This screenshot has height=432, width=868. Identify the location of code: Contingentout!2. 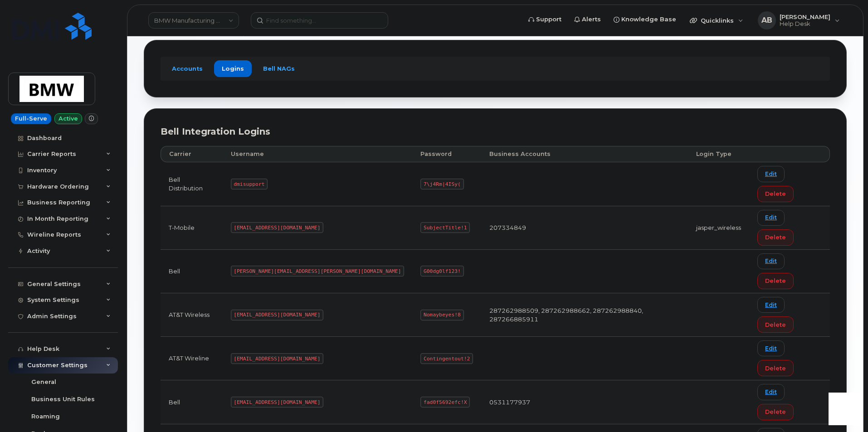
(447, 359).